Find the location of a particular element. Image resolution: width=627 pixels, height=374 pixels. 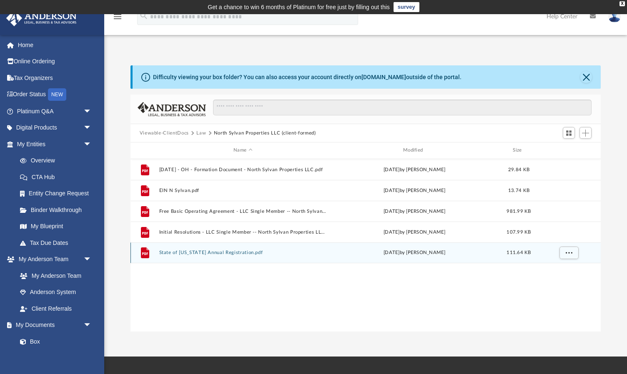

button: Add is located at coordinates (586, 133).